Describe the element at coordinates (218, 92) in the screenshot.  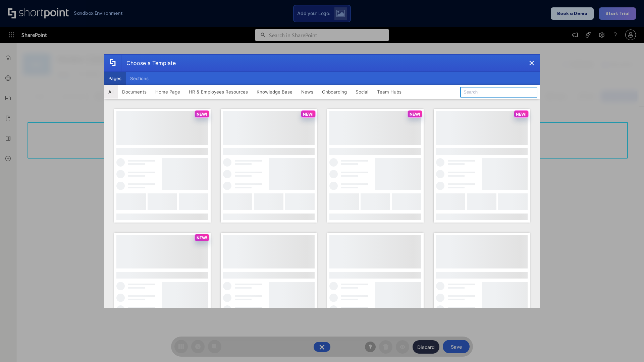
I see `button: HR & Employees Resources` at that location.